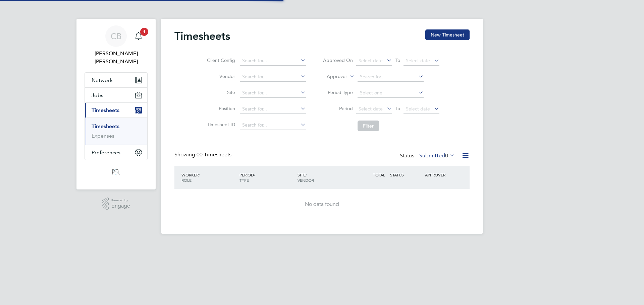 Image resolution: width=644 pixels, height=305 pixels. What do you see at coordinates (103, 136) in the screenshot?
I see `a: Expenses` at bounding box center [103, 136].